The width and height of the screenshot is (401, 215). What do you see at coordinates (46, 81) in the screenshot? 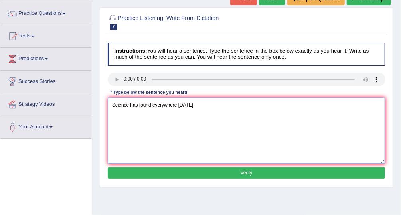
I see `a: Success Stories` at bounding box center [46, 81].